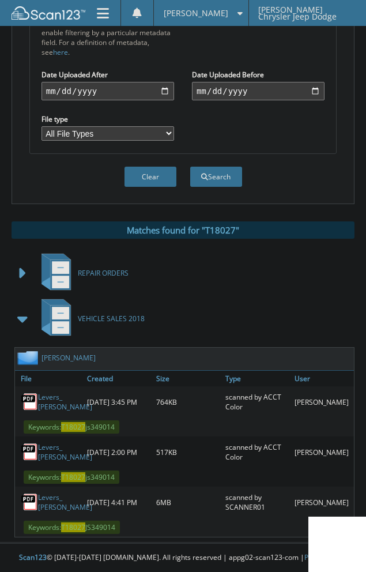 Image resolution: width=366 pixels, height=572 pixels. I want to click on div: Chat Widget, so click(337, 544).